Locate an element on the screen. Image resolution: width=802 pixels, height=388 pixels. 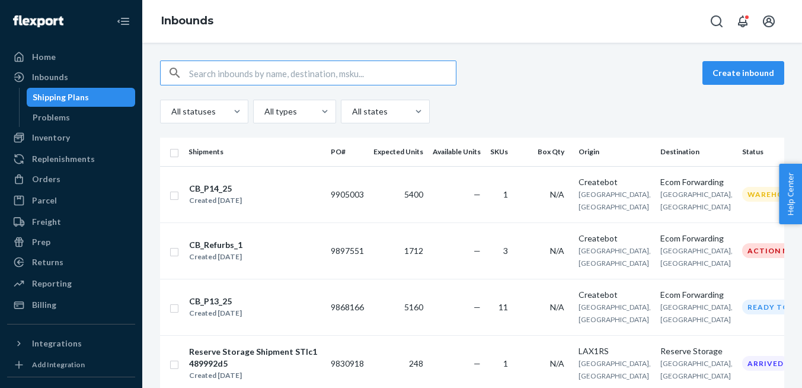
div: Billing is located at coordinates (44, 305).